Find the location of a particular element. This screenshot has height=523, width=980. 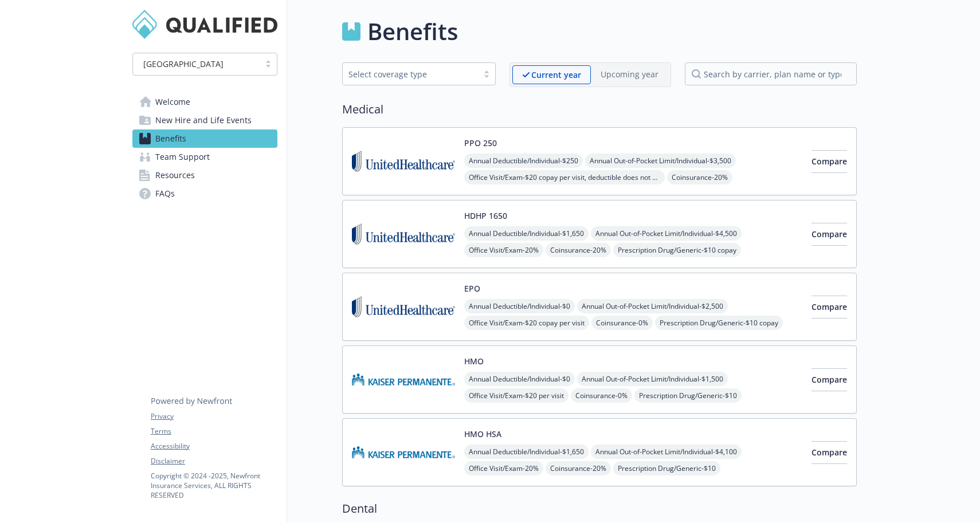

p: Upcoming year is located at coordinates (629, 74).